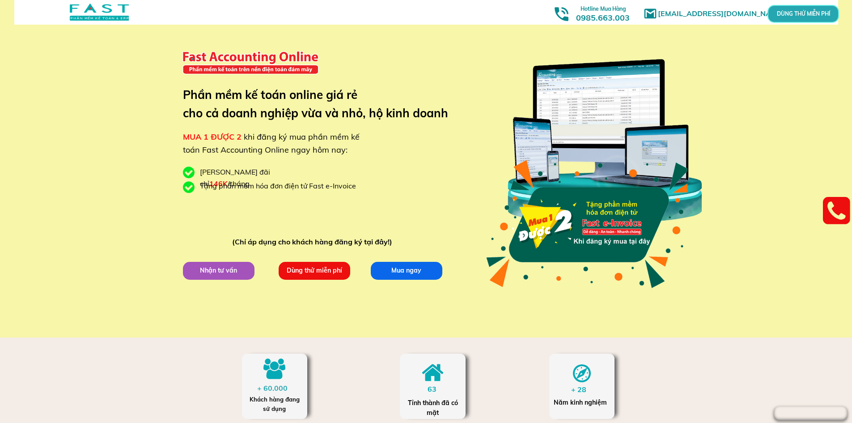 The width and height of the screenshot is (852, 423). Describe the element at coordinates (212, 136) in the screenshot. I see `span: MUA 1 ĐƯỢC 2` at that location.